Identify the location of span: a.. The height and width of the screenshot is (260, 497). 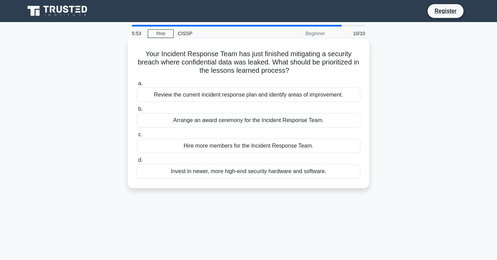
(140, 83).